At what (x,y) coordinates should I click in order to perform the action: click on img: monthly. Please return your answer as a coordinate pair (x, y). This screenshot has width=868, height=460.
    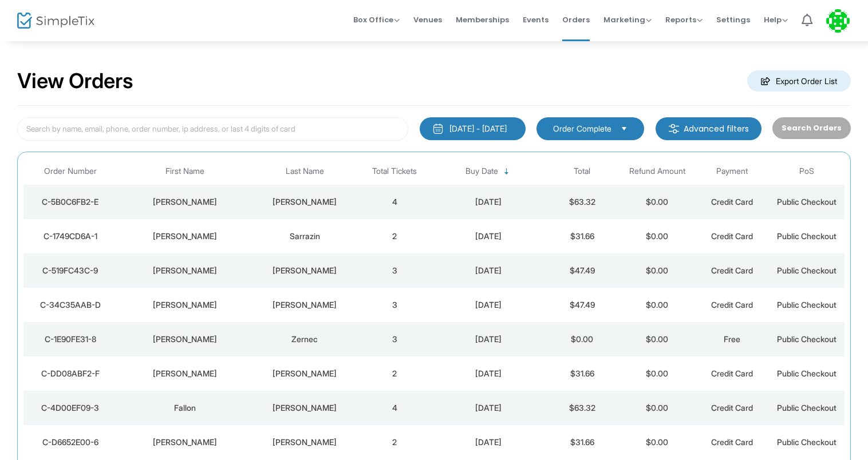
    Looking at the image, I should click on (438, 129).